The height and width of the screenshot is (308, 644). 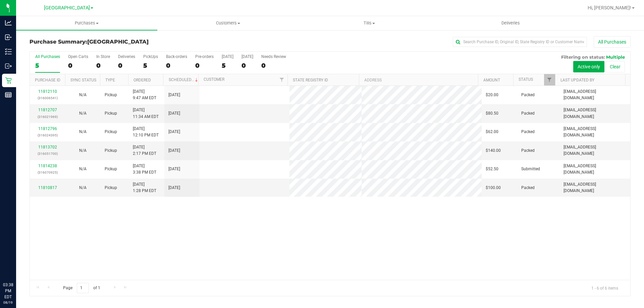 I want to click on span: $52.50, so click(x=492, y=169).